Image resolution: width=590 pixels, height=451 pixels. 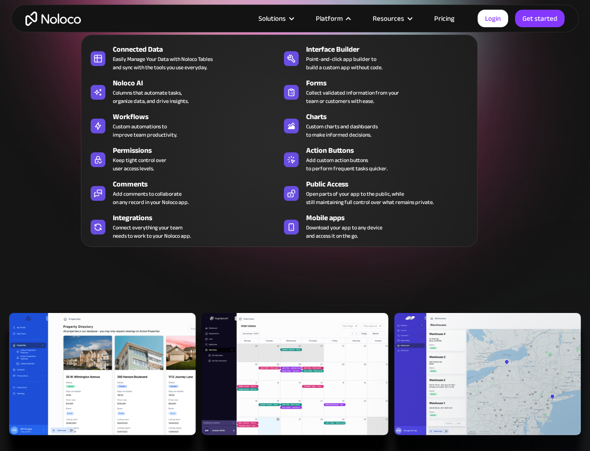 I want to click on div: Easily Manage Your Data with Noloco Tables and sync with the tools you use everyday., so click(x=163, y=63).